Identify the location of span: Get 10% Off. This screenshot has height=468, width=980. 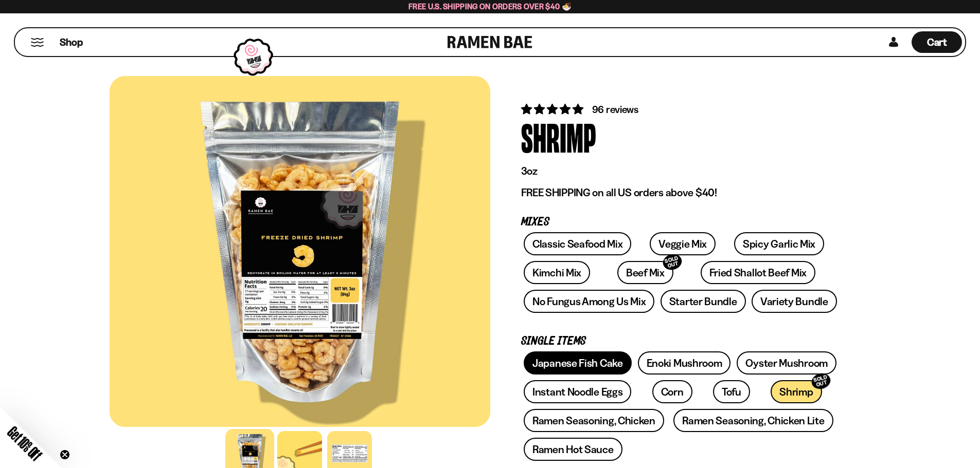
(25, 443).